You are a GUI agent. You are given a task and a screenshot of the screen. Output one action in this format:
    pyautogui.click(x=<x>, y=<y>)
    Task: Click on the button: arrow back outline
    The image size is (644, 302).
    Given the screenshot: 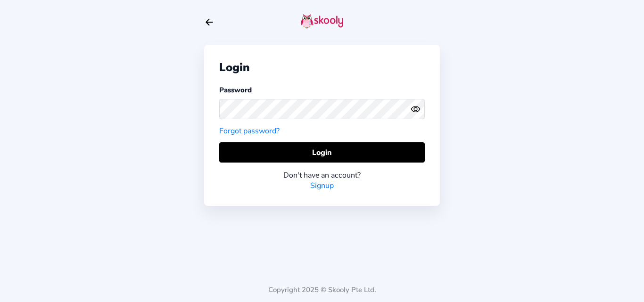 What is the action you would take?
    pyautogui.click(x=210, y=22)
    